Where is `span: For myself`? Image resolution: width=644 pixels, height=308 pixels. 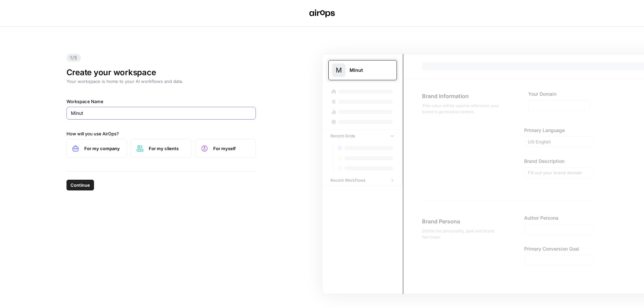 span: For myself is located at coordinates (232, 148).